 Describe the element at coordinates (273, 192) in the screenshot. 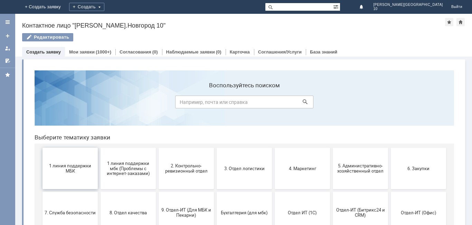

I see `button: не актуален` at that location.